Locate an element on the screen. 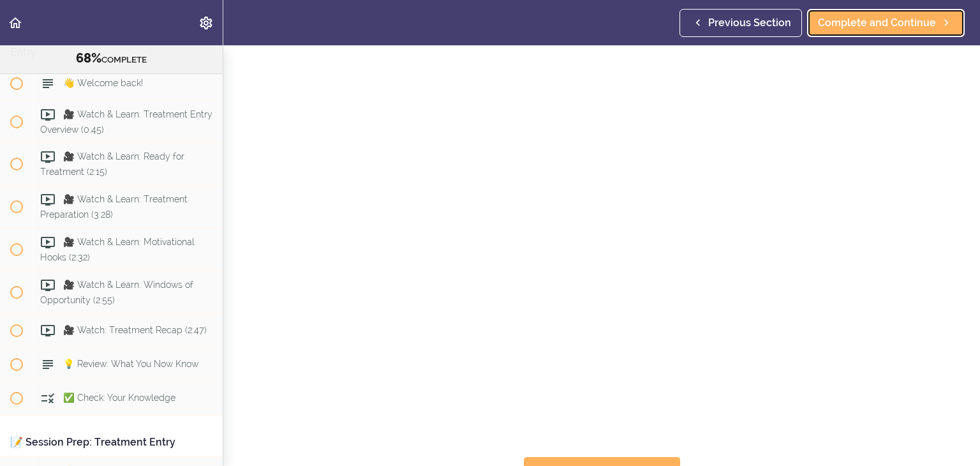 Image resolution: width=980 pixels, height=466 pixels. svg: Back to course curriculum is located at coordinates (15, 23).